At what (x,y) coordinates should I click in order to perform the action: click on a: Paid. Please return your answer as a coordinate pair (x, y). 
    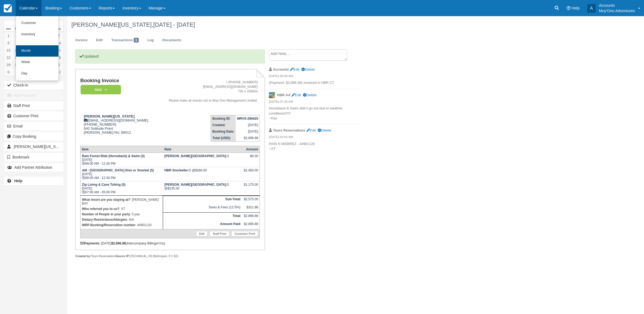
    Looking at the image, I should click on (100, 90).